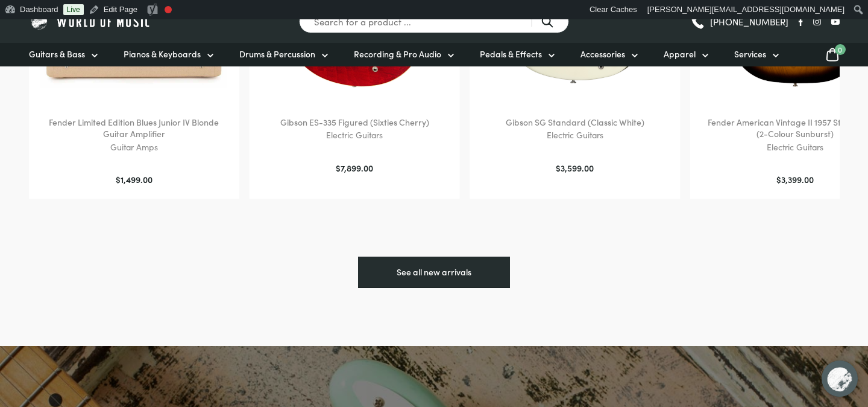  What do you see at coordinates (73, 10) in the screenshot?
I see `a: Live` at bounding box center [73, 10].